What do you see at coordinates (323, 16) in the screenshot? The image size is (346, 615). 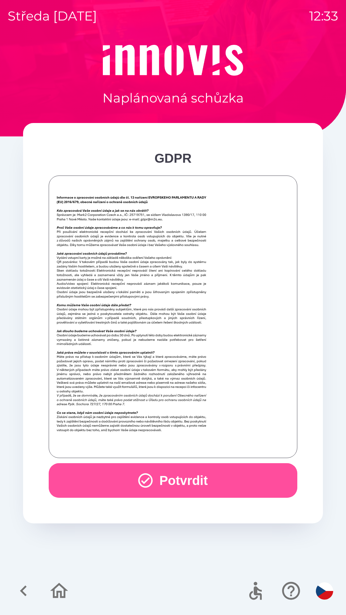 I see `p: 12:33` at bounding box center [323, 16].